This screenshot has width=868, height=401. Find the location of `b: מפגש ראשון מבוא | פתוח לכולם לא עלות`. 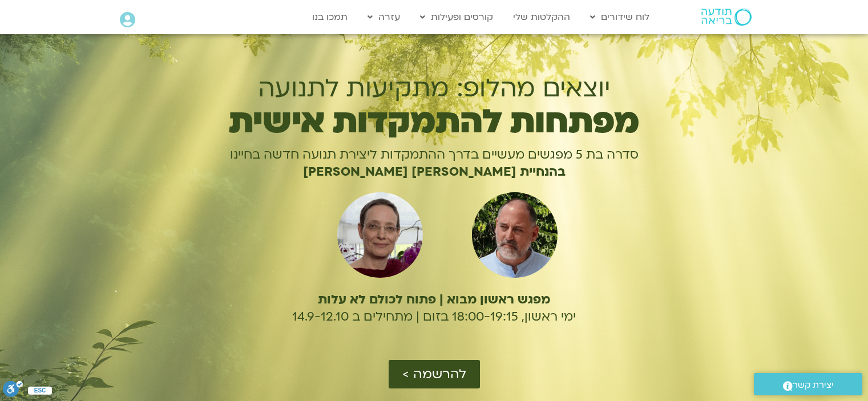

b: מפגש ראשון מבוא | פתוח לכולם לא עלות is located at coordinates (434, 300).